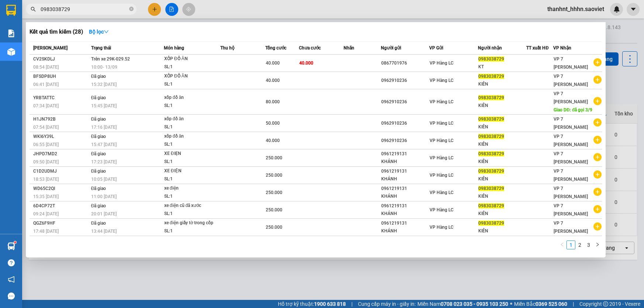 This screenshot has width=644, height=308. Describe the element at coordinates (34, 9) in the screenshot. I see `span: search` at that location.